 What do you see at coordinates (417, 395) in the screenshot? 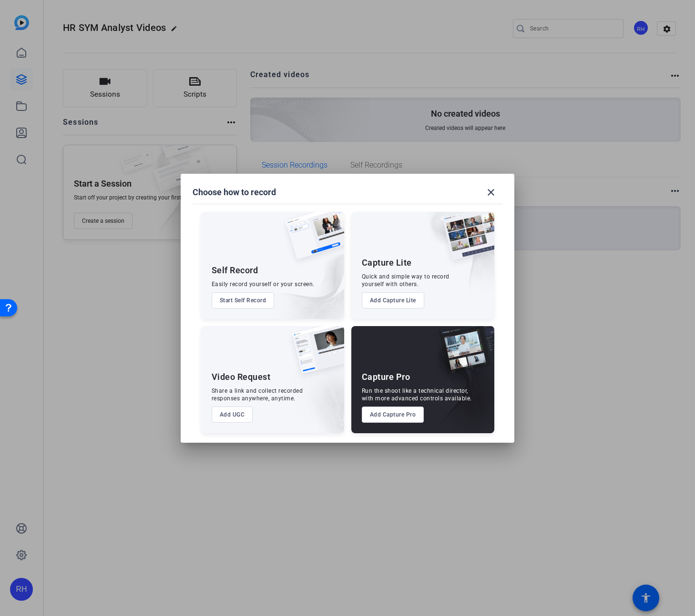
I see `div: Run the shoot like a technical director, with more advanced controls available.` at bounding box center [417, 395].